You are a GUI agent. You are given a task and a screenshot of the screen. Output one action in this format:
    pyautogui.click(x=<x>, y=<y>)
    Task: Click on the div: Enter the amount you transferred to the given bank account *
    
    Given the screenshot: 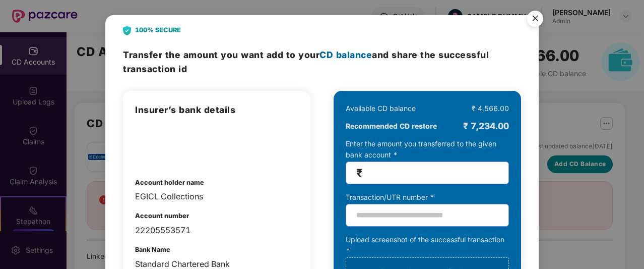 What is the action you would take?
    pyautogui.click(x=427, y=161)
    